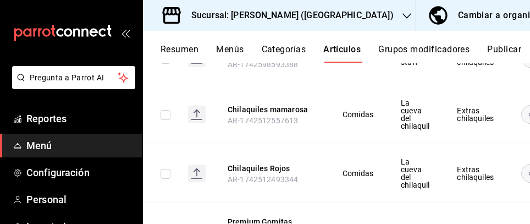 This screenshot has width=530, height=224. Describe the element at coordinates (80, 172) in the screenshot. I see `span: Configuración` at that location.